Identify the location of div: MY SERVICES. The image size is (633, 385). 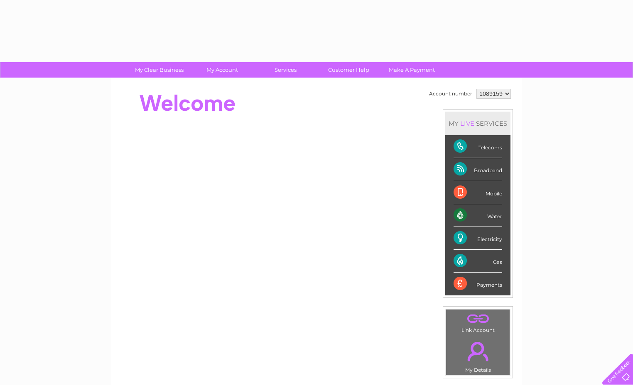
(477, 123).